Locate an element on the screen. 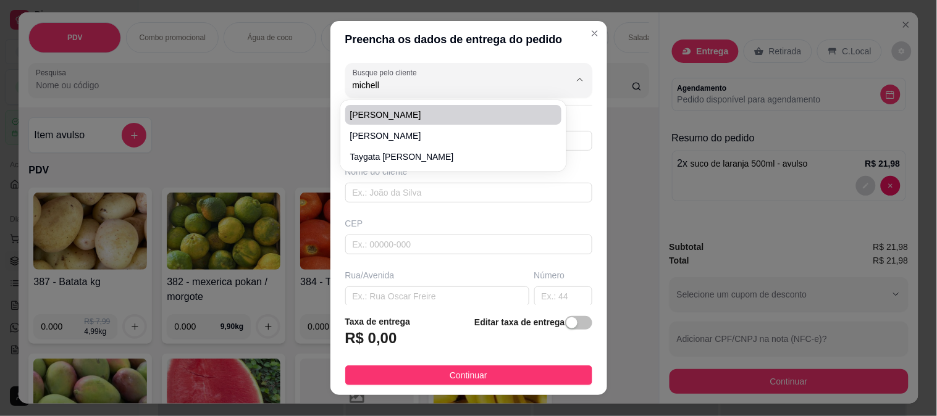 The image size is (937, 416). div: Número is located at coordinates (563, 275).